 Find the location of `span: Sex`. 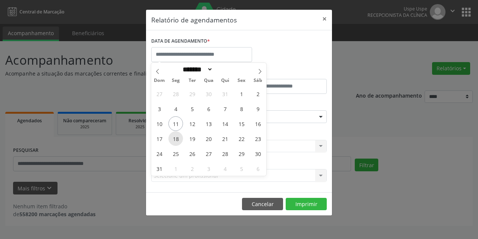

span: Sex is located at coordinates (242, 80).